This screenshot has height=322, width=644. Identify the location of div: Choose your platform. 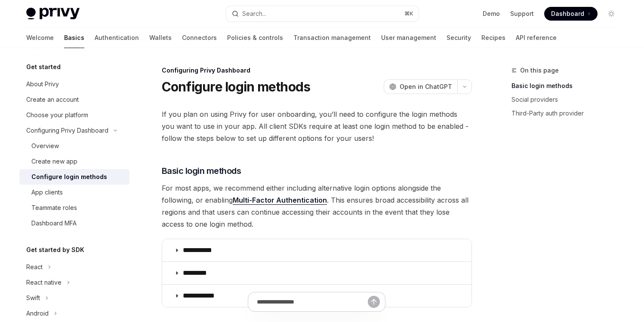
(58, 115).